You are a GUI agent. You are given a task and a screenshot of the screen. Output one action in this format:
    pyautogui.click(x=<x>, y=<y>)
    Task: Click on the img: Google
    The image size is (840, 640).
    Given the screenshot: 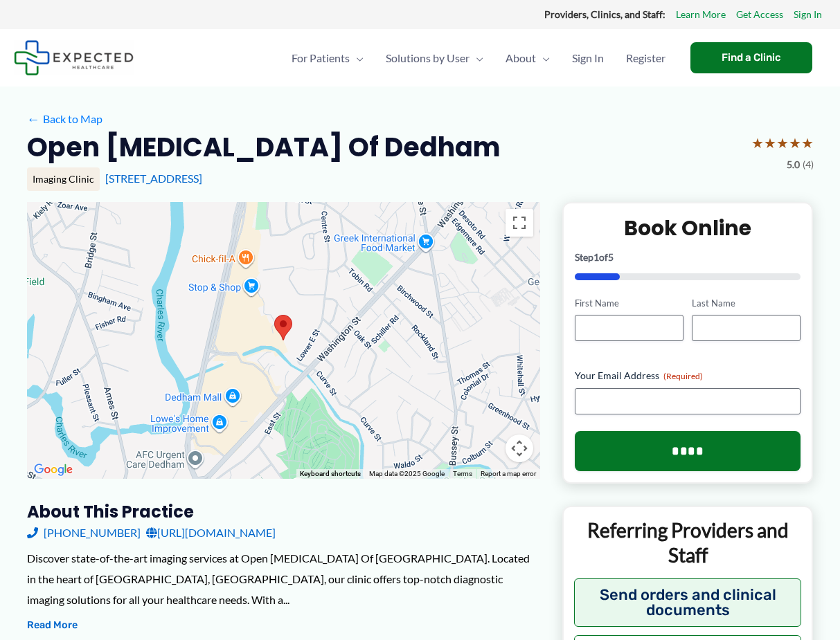 What is the action you would take?
    pyautogui.click(x=53, y=470)
    